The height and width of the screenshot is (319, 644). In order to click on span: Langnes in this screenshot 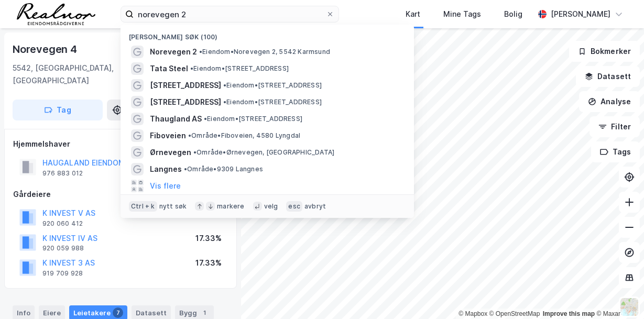, I will do `click(166, 169)`.